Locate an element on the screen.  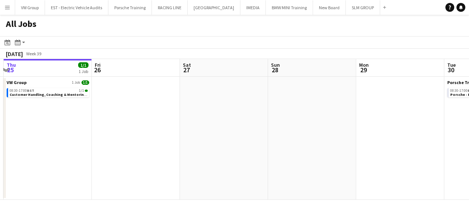
button: RACING LINE is located at coordinates (170, 7).